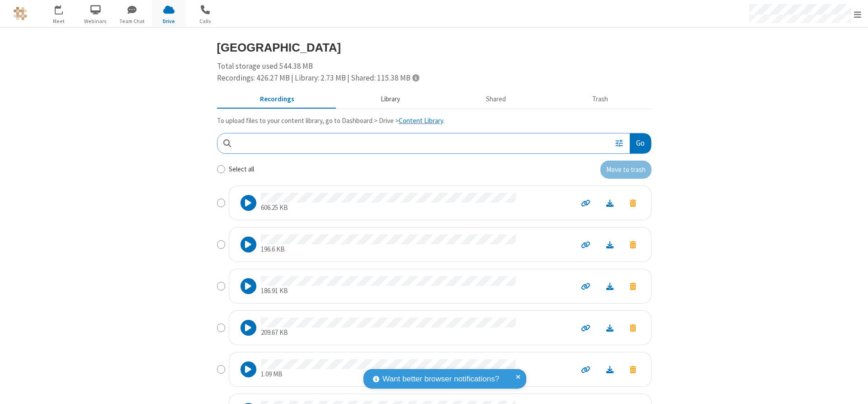 The width and height of the screenshot is (868, 404). I want to click on span: Calls, so click(205, 21).